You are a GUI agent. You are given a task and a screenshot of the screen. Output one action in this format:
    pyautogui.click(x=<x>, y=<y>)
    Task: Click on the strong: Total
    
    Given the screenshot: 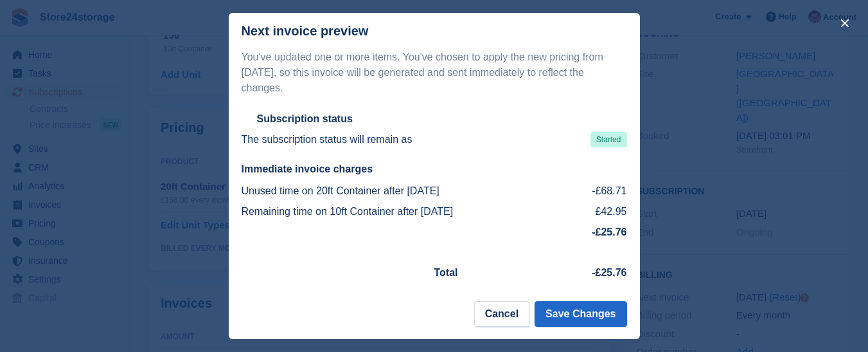 What is the action you would take?
    pyautogui.click(x=445, y=272)
    